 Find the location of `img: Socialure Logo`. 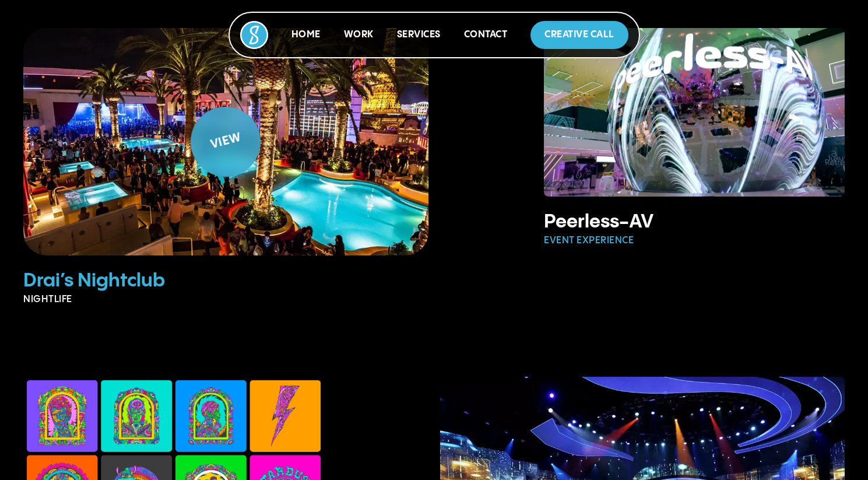

img: Socialure Logo is located at coordinates (254, 35).